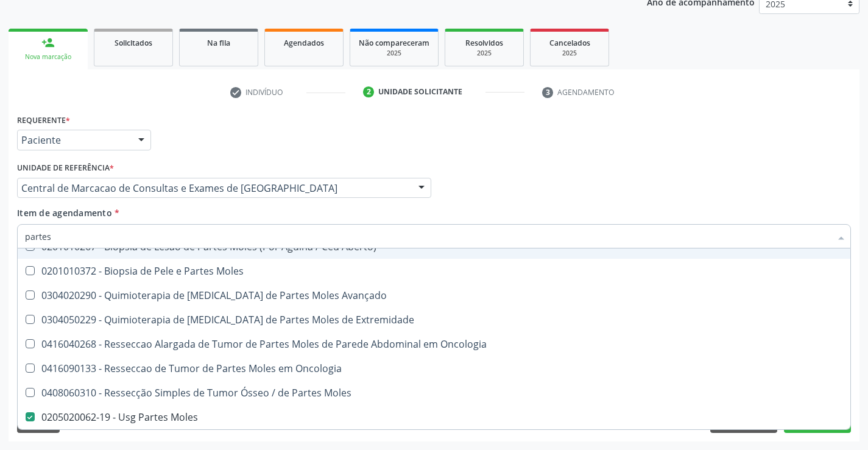  What do you see at coordinates (65, 168) in the screenshot?
I see `label: Unidade de referência` at bounding box center [65, 168].